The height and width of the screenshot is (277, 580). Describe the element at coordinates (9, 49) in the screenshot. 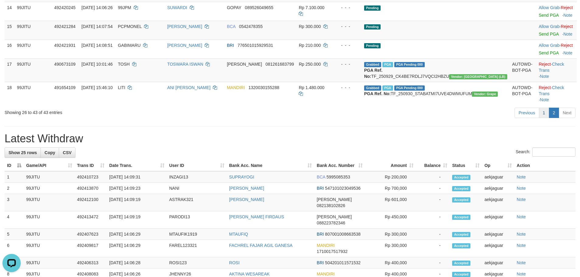

I see `td: 16` at that location.